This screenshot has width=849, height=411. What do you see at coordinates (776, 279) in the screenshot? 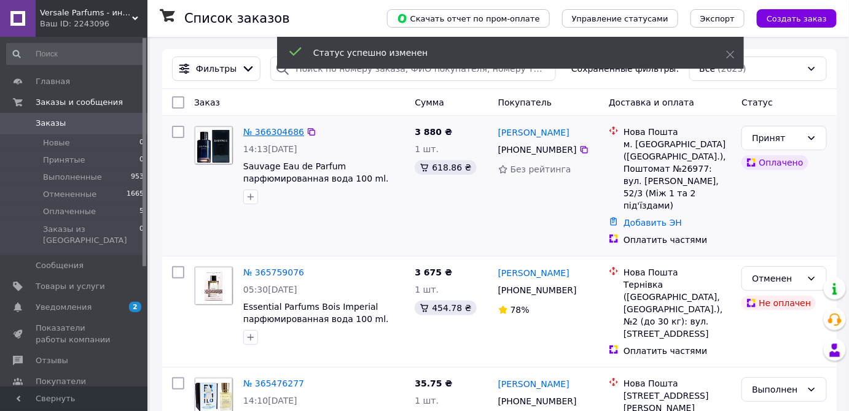
I see `div: Отменен` at bounding box center [776, 279].